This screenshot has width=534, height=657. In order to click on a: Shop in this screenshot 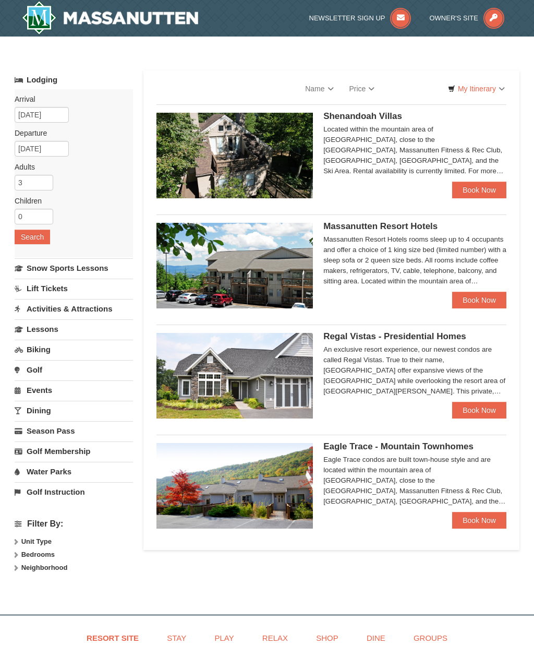, I will do `click(327, 637)`.